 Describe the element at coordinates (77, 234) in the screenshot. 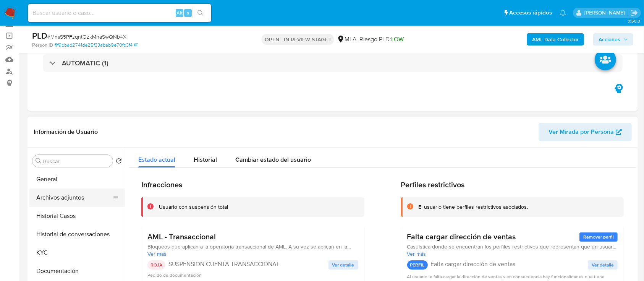

I see `button: Historial de conversaciones` at that location.